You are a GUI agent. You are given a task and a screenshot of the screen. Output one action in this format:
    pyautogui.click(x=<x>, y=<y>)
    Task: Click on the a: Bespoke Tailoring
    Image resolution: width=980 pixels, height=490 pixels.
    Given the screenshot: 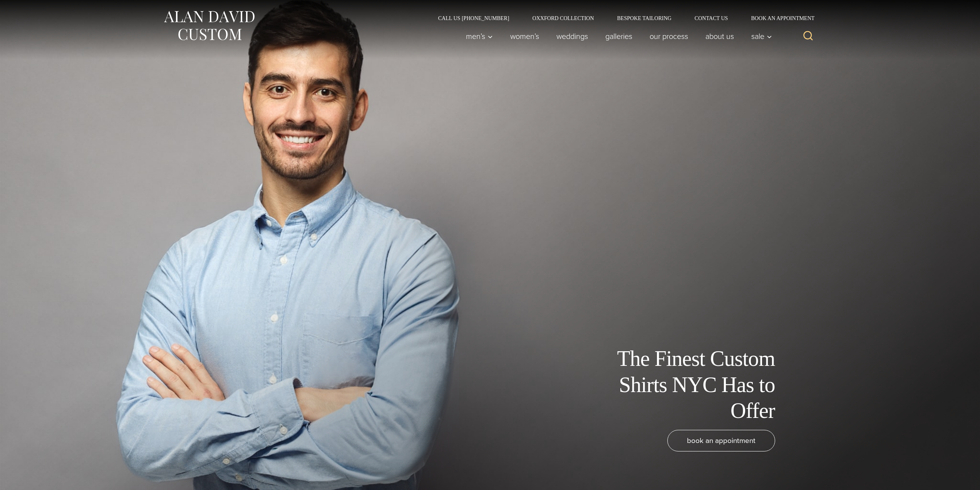 What is the action you would take?
    pyautogui.click(x=644, y=18)
    